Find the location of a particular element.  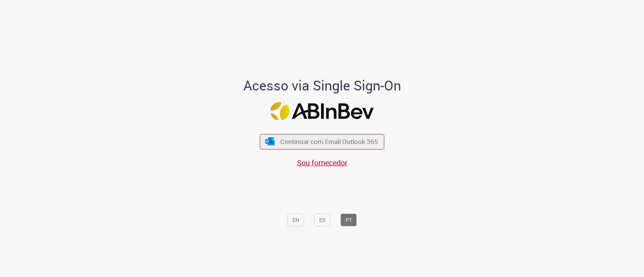

h1: Acesso via Single Sign-On is located at coordinates (322, 86).